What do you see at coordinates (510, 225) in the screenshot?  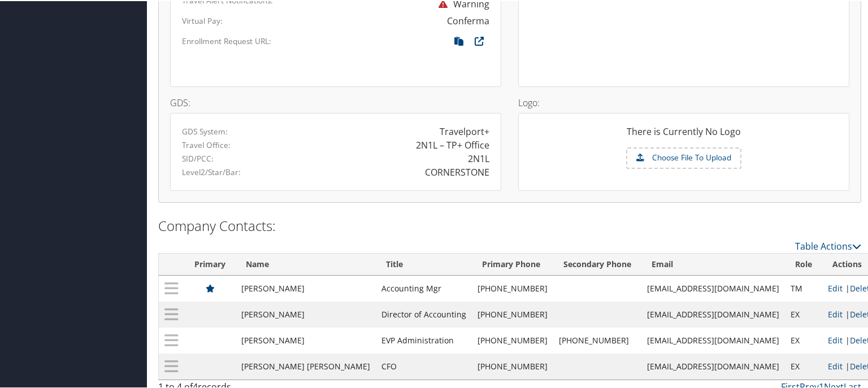 I see `h2: Company Contacts:` at bounding box center [510, 225].